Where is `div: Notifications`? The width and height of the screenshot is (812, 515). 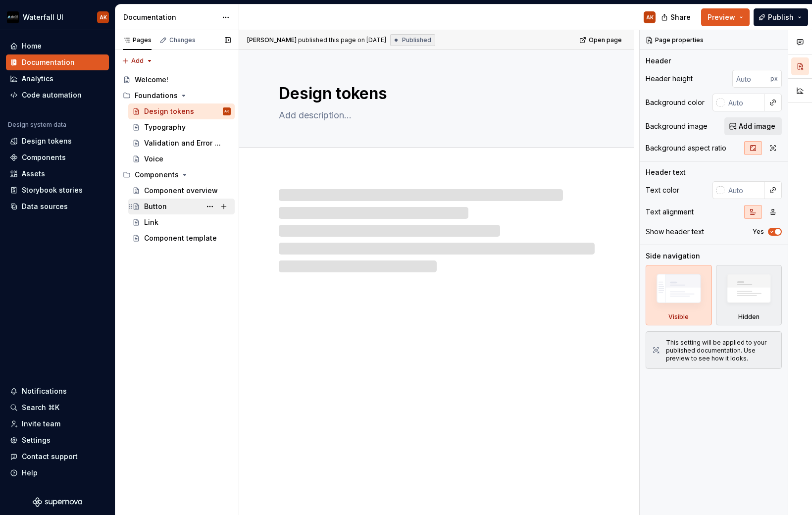
div: Notifications is located at coordinates (44, 392).